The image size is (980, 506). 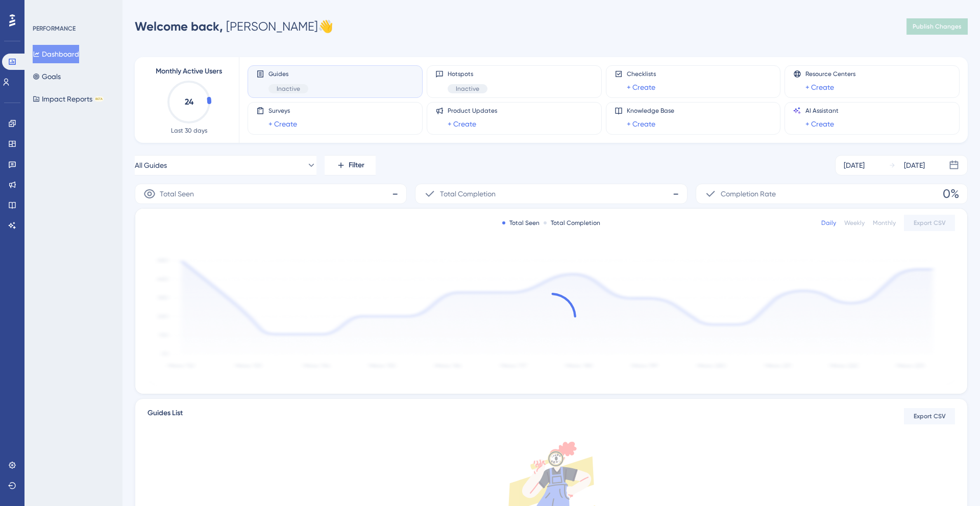 I want to click on span: Total Completion, so click(x=467, y=194).